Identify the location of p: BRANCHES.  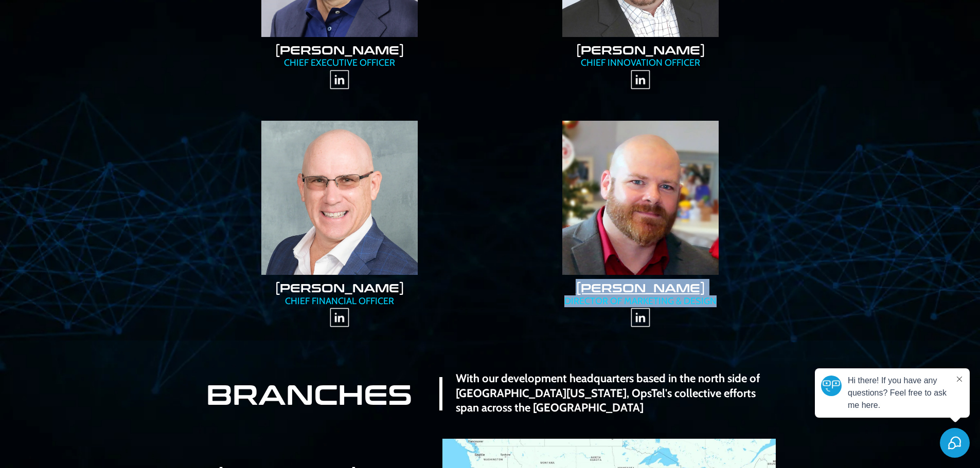
(309, 393).